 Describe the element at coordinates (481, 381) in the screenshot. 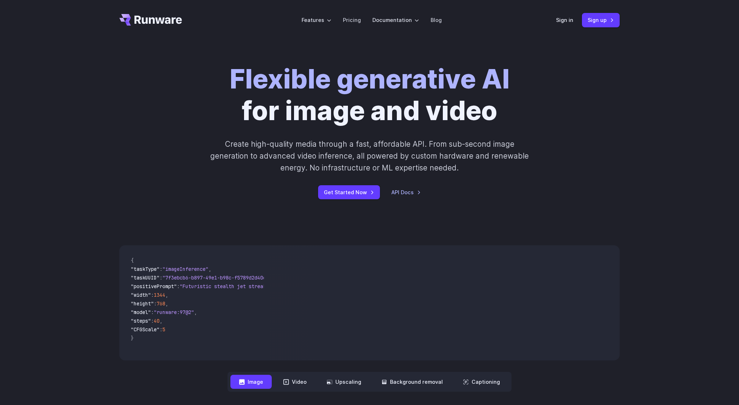

I see `button: Captioning` at that location.